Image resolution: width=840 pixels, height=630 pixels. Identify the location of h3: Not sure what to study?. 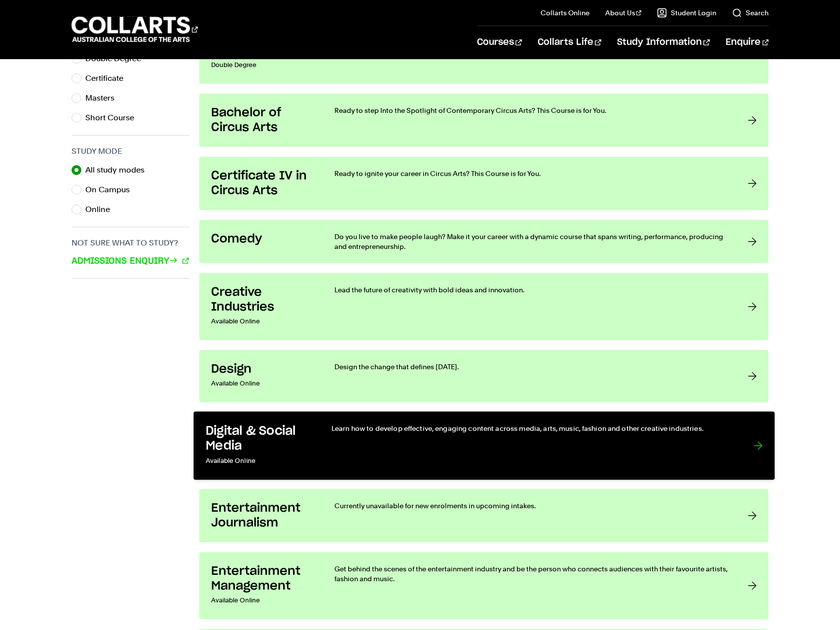
(130, 243).